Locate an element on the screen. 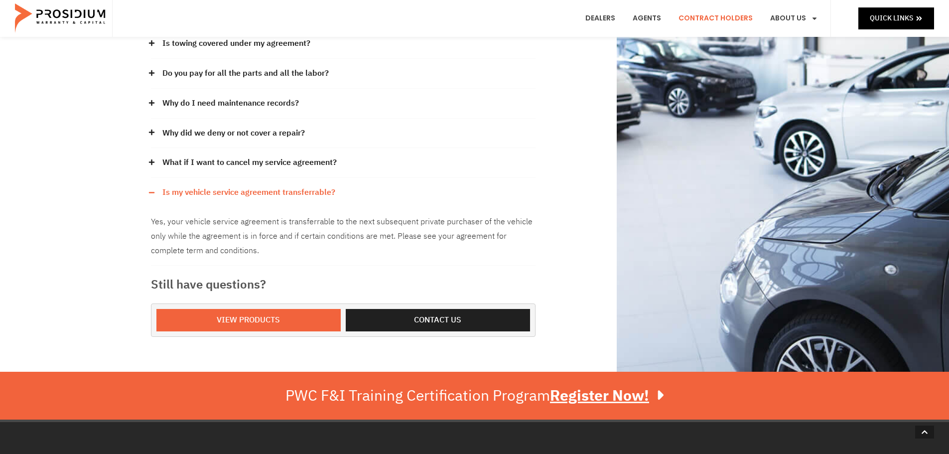 The width and height of the screenshot is (949, 454). a: Quick Links is located at coordinates (896, 18).